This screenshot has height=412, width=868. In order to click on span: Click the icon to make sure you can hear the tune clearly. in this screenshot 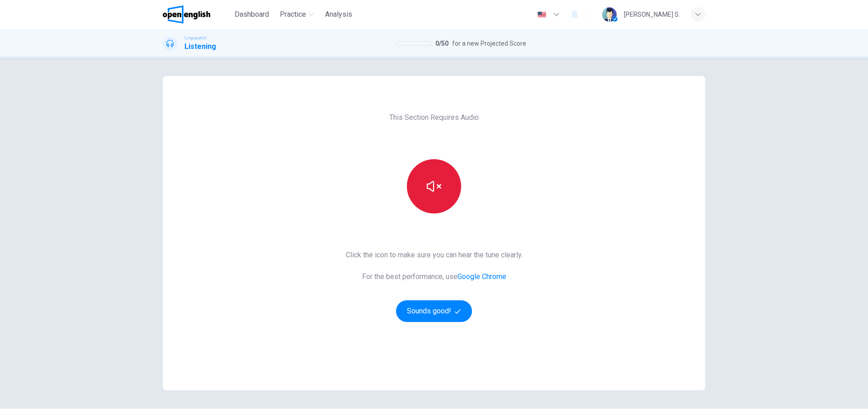, I will do `click(434, 255)`.